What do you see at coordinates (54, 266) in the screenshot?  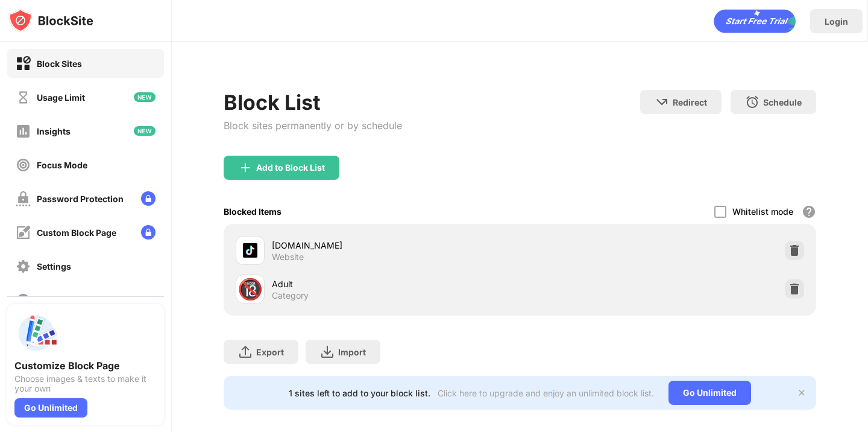 I see `div: Settings` at bounding box center [54, 266].